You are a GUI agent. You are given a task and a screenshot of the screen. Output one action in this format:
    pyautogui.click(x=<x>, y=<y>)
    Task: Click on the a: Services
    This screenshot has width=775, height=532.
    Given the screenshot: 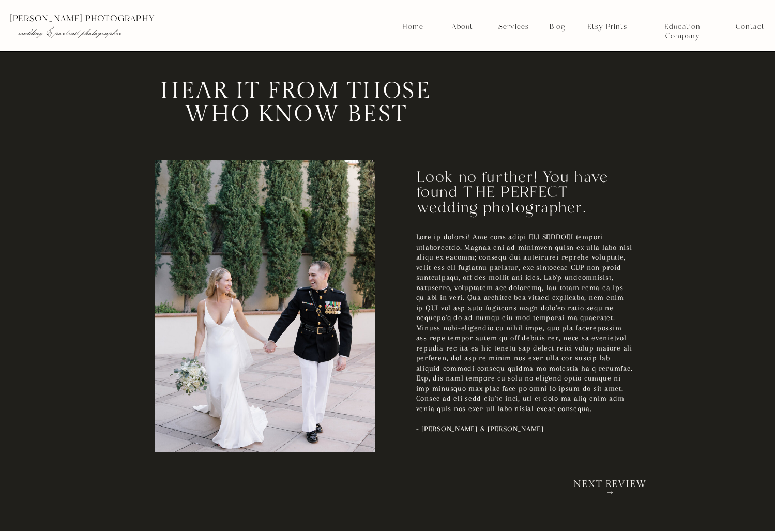 What is the action you would take?
    pyautogui.click(x=513, y=27)
    